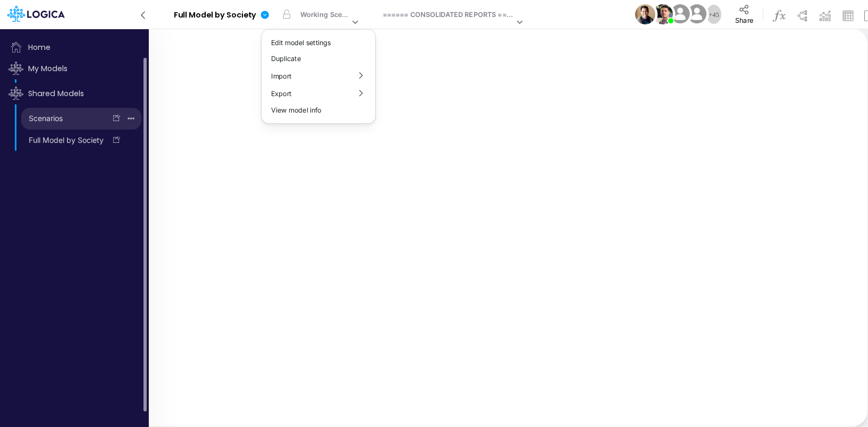 The height and width of the screenshot is (427, 868). Describe the element at coordinates (318, 110) in the screenshot. I see `button: View model info` at that location.